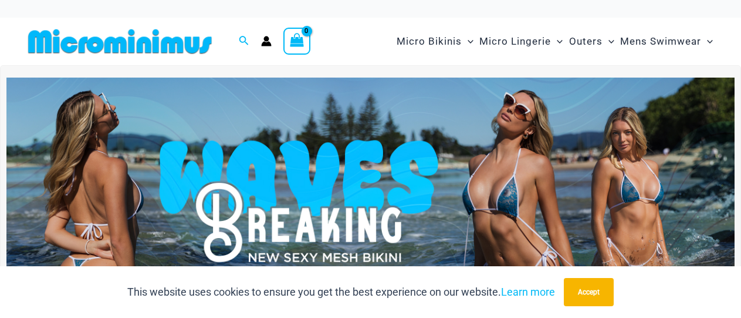 Image resolution: width=741 pixels, height=318 pixels. I want to click on a: Search icon link, so click(244, 41).